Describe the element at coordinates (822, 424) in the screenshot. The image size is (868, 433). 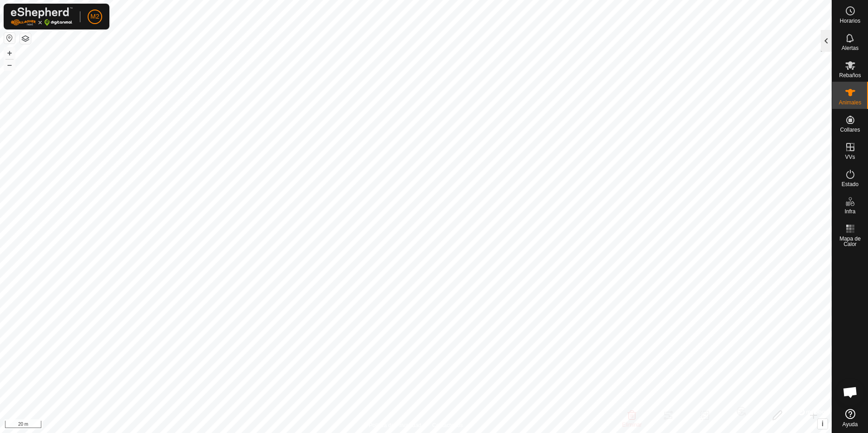
I see `span: i` at that location.